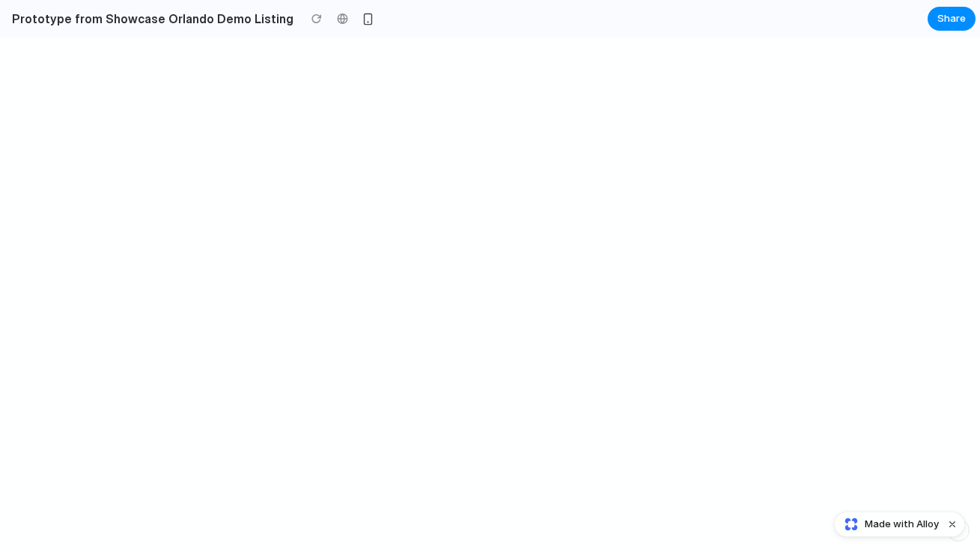  What do you see at coordinates (149, 19) in the screenshot?
I see `h2: Prototype from Showcase Orlando Demo Listing` at bounding box center [149, 19].